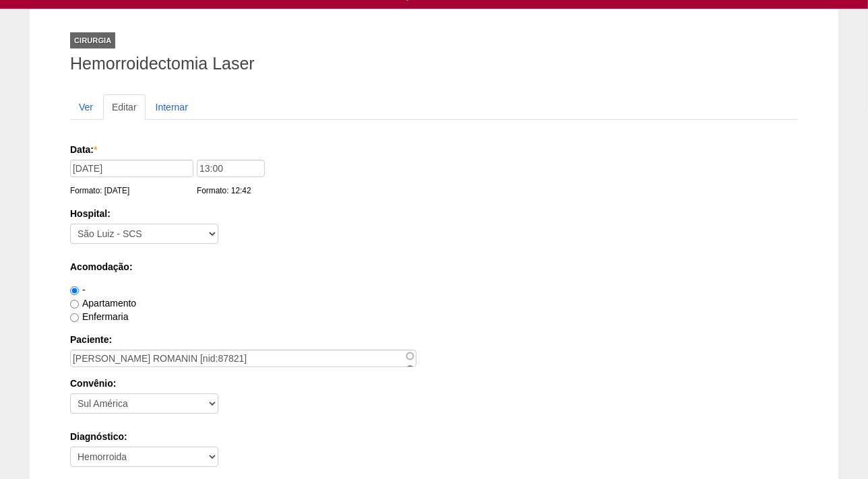 The image size is (868, 479). What do you see at coordinates (92, 40) in the screenshot?
I see `div: Cirurgia` at bounding box center [92, 40].